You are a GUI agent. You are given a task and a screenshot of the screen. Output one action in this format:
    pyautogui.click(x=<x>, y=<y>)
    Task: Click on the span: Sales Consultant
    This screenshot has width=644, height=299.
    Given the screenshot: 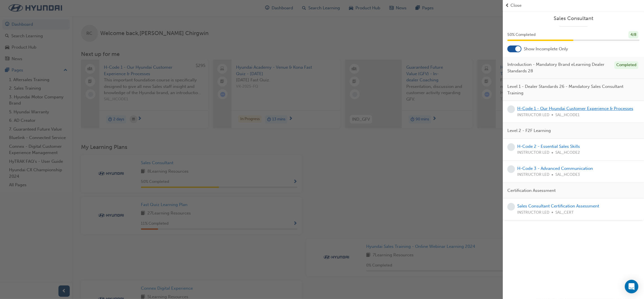 What is the action you would take?
    pyautogui.click(x=573, y=18)
    